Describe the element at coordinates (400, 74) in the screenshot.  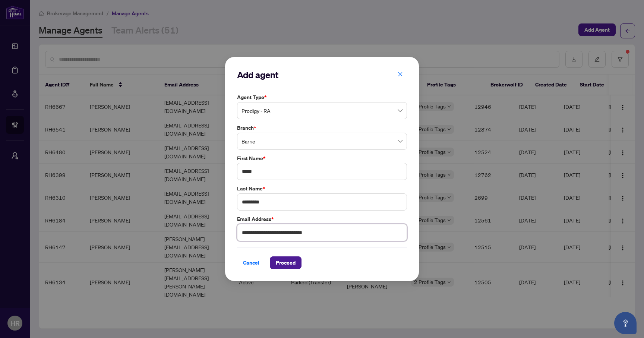
I see `span: close` at that location.